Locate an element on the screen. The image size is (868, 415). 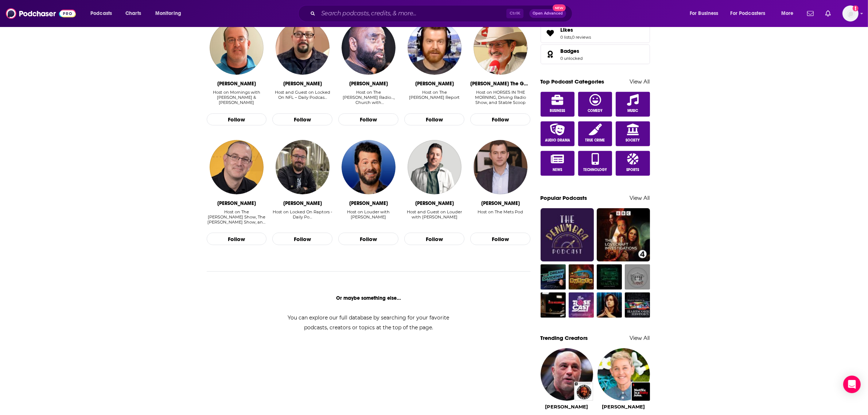
button: Show profile menu is located at coordinates (850, 14).